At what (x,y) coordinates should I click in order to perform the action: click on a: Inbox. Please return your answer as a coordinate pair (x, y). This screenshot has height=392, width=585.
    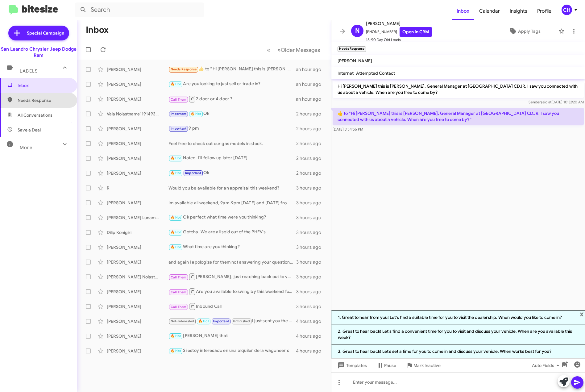
    Looking at the image, I should click on (463, 11).